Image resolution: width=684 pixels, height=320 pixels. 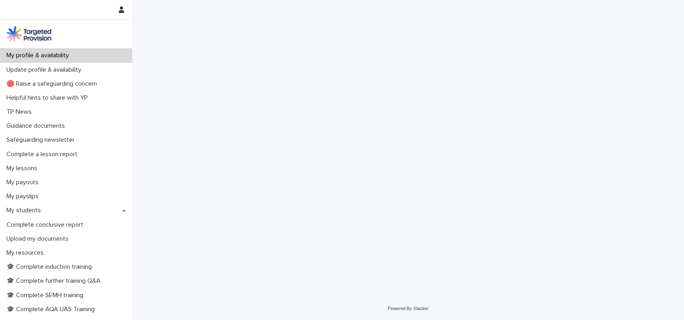 I want to click on p: TP News, so click(x=20, y=112).